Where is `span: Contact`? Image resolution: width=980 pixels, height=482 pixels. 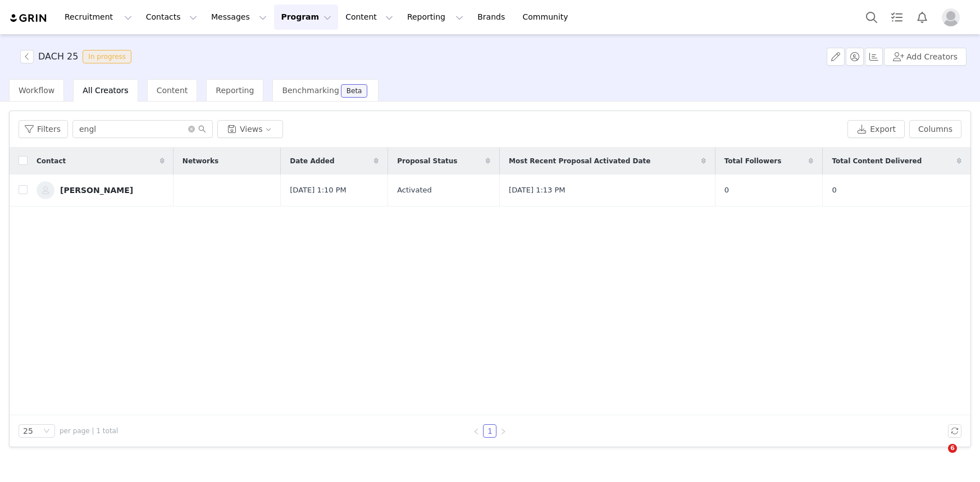
span: Contact is located at coordinates (51, 161).